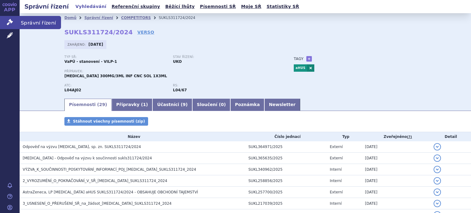 This screenshot has width=471, height=213. What do you see at coordinates (109, 122) in the screenshot?
I see `span: Stáhnout všechny písemnosti (zip)` at bounding box center [109, 122].